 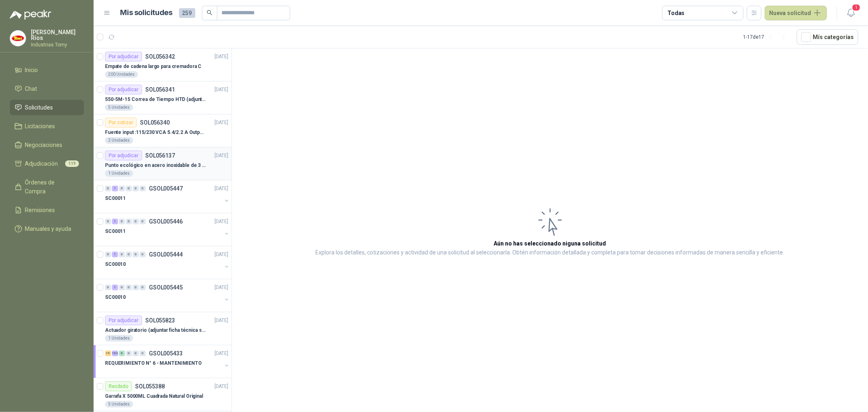 I want to click on button: Mís categorías, so click(x=828, y=37).